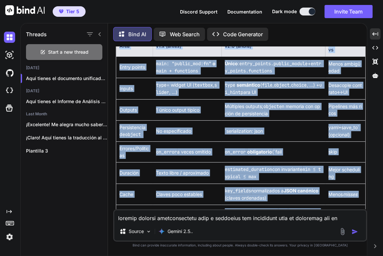 The image size is (383, 256). Describe the element at coordinates (273, 172) in the screenshot. I see `td: con invariante` at that location.